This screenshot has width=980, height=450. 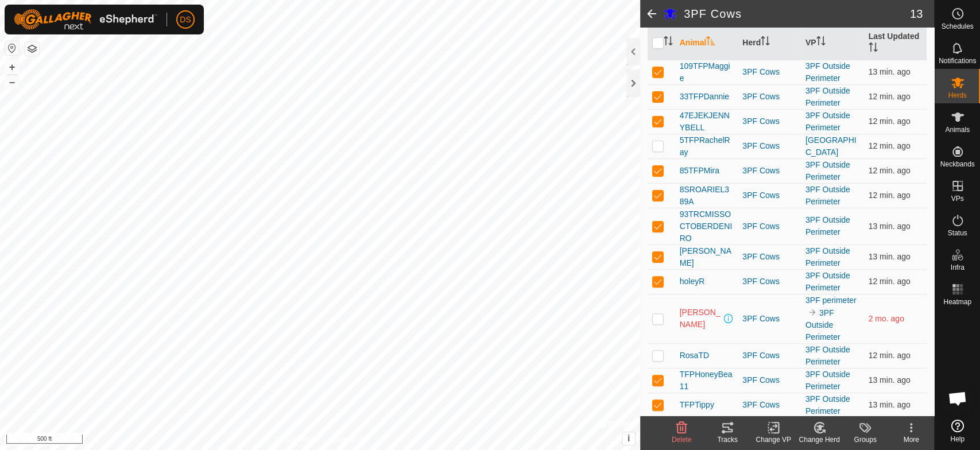 What do you see at coordinates (773, 440) in the screenshot?
I see `div: Change VP` at bounding box center [773, 440].